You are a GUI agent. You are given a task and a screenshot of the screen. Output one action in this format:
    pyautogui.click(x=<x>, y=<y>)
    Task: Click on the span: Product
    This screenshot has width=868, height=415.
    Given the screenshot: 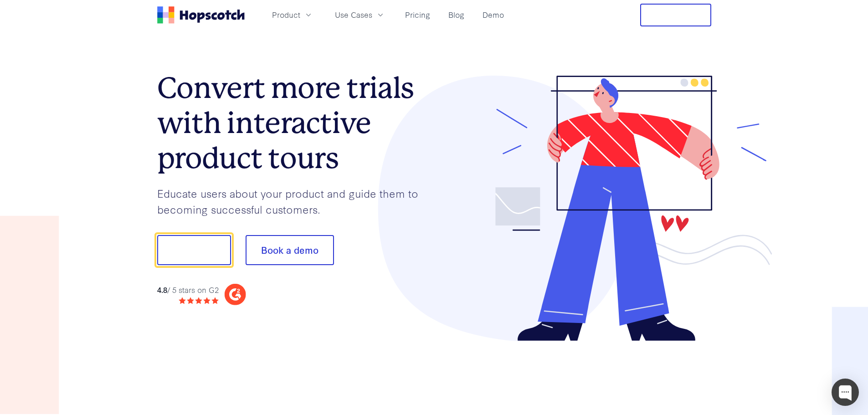 What is the action you would take?
    pyautogui.click(x=286, y=15)
    